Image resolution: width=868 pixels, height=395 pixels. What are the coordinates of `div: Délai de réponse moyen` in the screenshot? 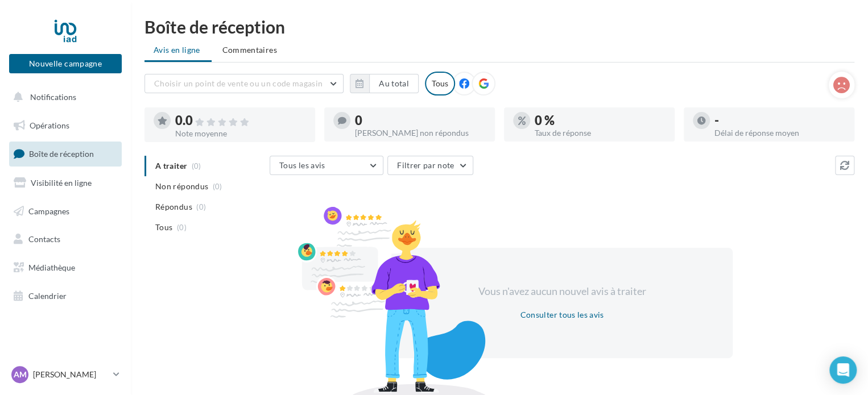 It's located at (780, 133).